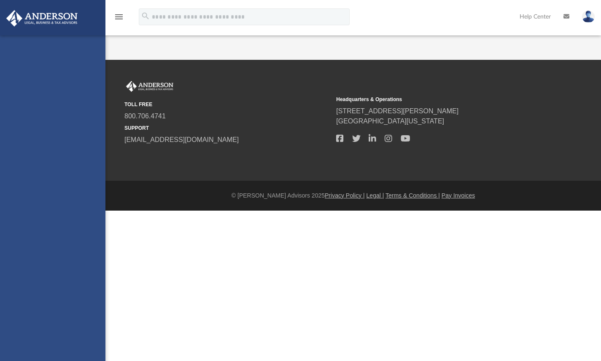  What do you see at coordinates (439, 100) in the screenshot?
I see `small: Headquarters & Operations` at bounding box center [439, 100].